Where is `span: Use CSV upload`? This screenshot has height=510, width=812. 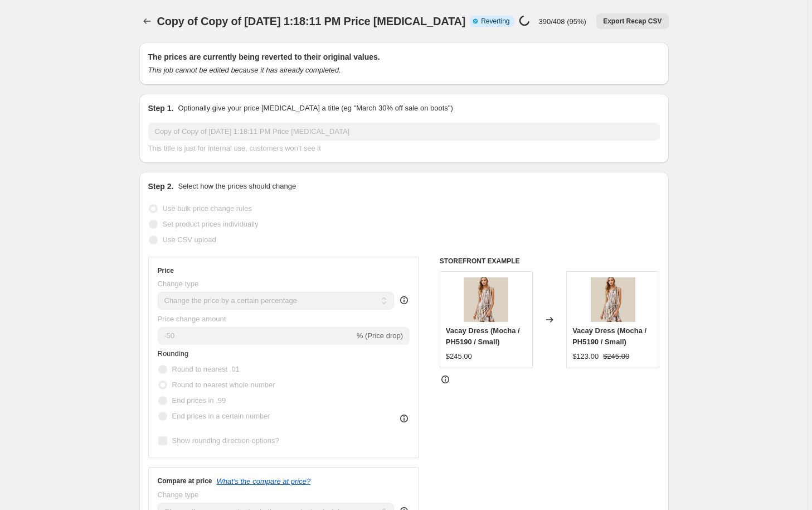 span: Use CSV upload is located at coordinates (190, 239).